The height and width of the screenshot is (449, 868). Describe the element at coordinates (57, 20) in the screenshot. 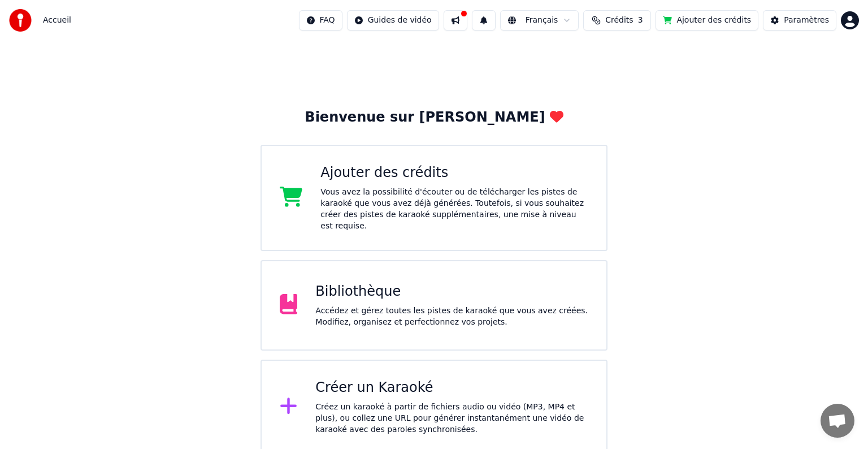

I see `span: Accueil` at that location.